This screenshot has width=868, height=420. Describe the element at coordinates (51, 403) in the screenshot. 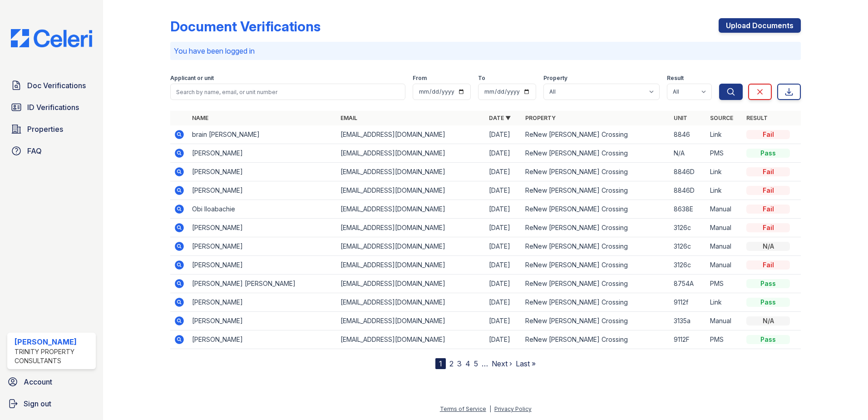

I see `button: Sign out` at that location.